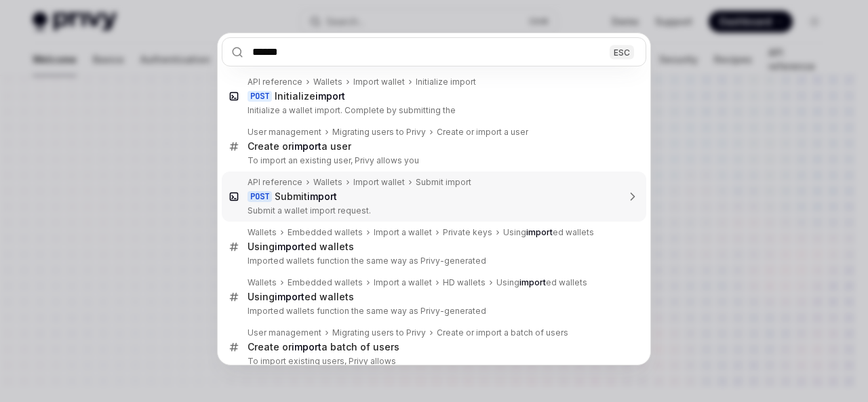 Image resolution: width=868 pixels, height=402 pixels. I want to click on div: Create or import a user, so click(482, 132).